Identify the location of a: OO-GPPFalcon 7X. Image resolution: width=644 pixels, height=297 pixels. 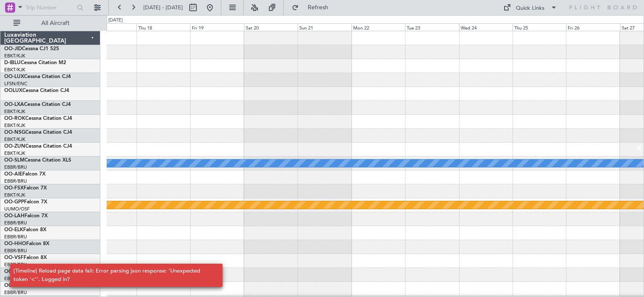
(26, 202).